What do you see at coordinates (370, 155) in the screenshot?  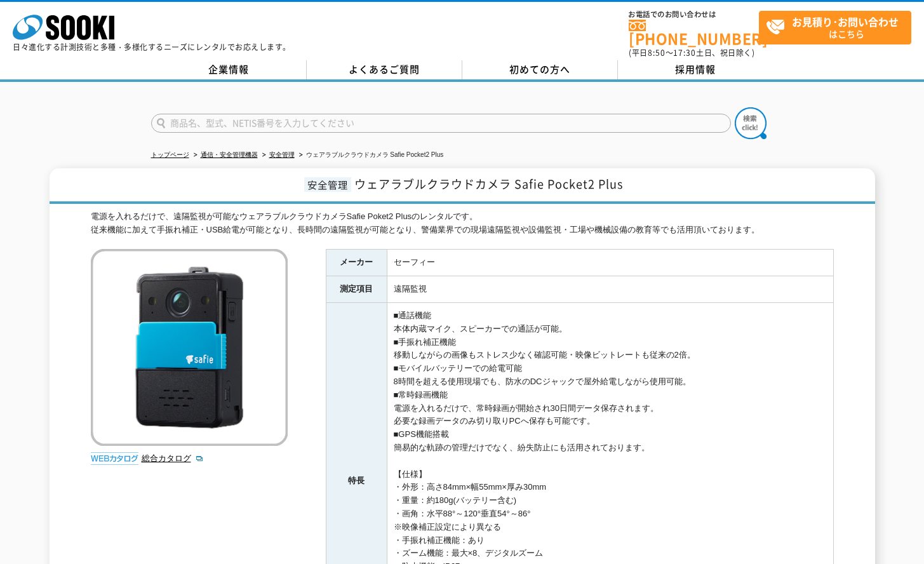 I see `li: ウェアラブルクラウドカメラ Safie Pocket2 Plus` at bounding box center [370, 155].